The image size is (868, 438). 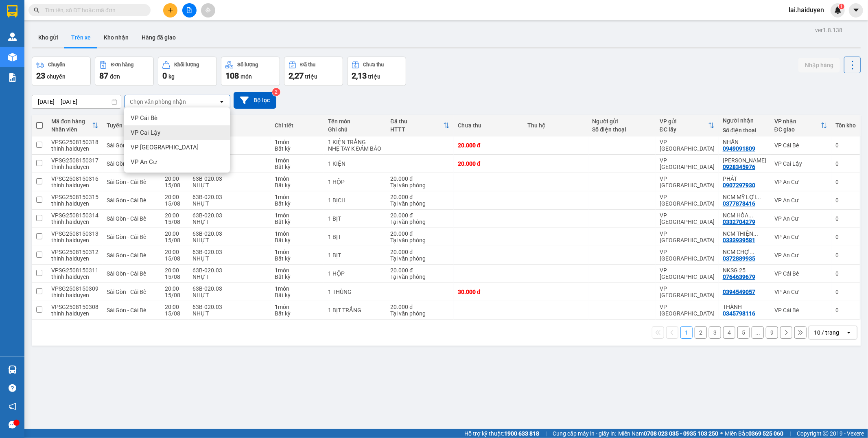 I want to click on div: THÀNH, so click(x=744, y=307).